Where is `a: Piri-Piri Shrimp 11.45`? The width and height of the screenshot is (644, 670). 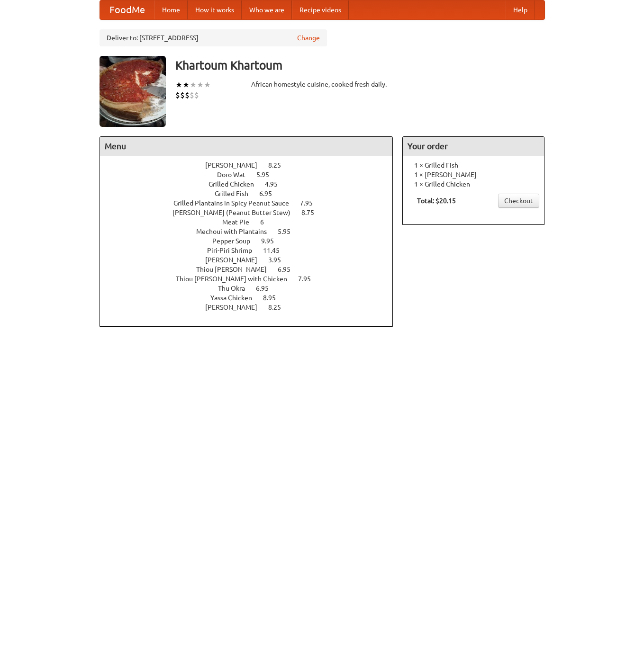 a: Piri-Piri Shrimp 11.45 is located at coordinates (252, 251).